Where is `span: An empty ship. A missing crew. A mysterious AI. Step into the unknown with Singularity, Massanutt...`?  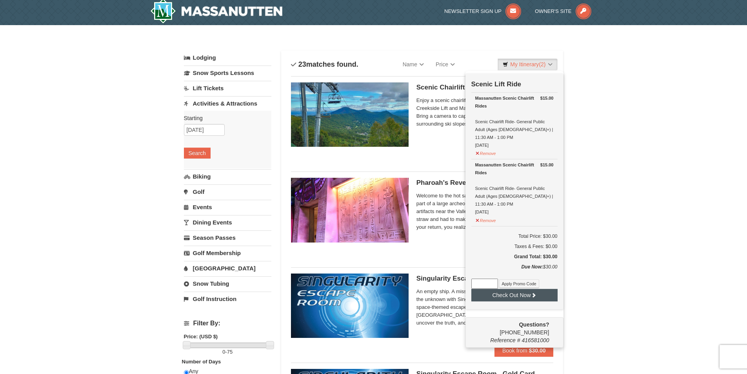 span: An empty ship. A missing crew. A mysterious AI. Step into the unknown with Singularity, Massanutt... is located at coordinates (485, 307).